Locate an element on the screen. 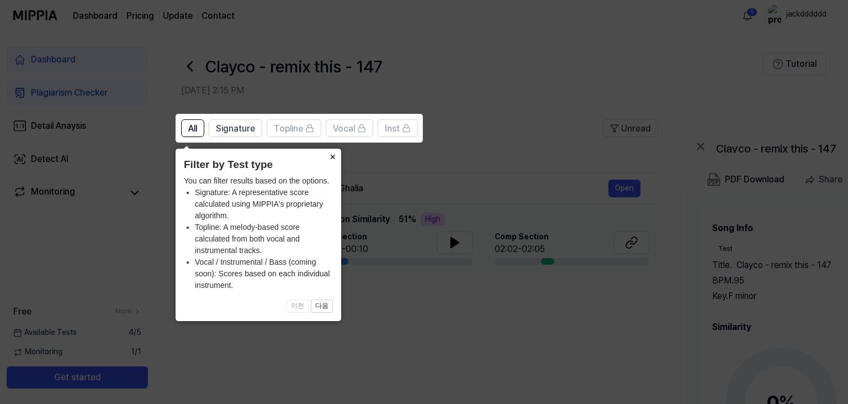 The height and width of the screenshot is (404, 848). header: Filter by Test type is located at coordinates (258, 165).